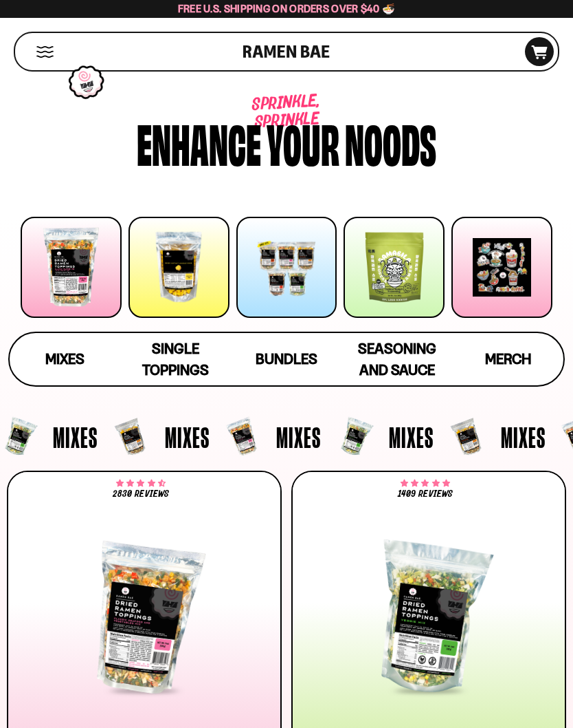  I want to click on span: Single Toppings, so click(175, 359).